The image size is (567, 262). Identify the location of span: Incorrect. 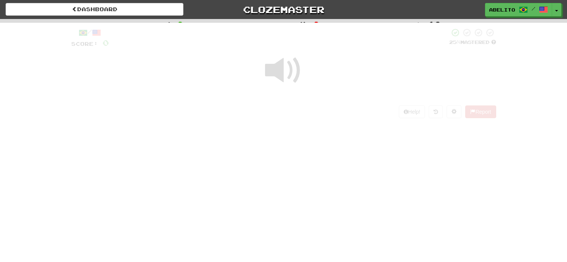
(271, 25).